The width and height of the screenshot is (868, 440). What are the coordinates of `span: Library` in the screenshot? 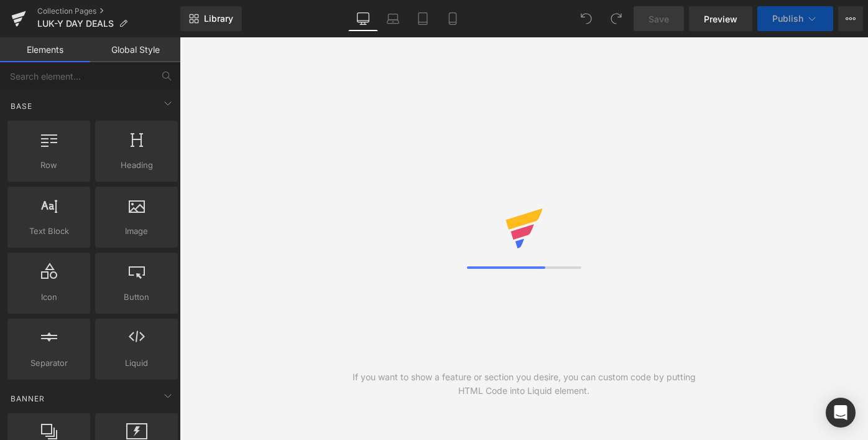 It's located at (218, 19).